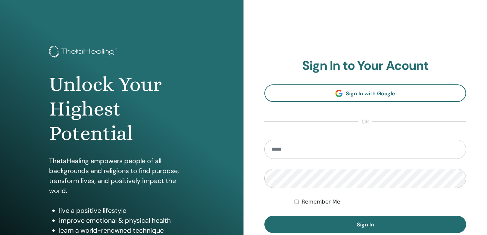 The image size is (487, 235). Describe the element at coordinates (122, 109) in the screenshot. I see `h1: Unlock Your Highest Potential` at that location.